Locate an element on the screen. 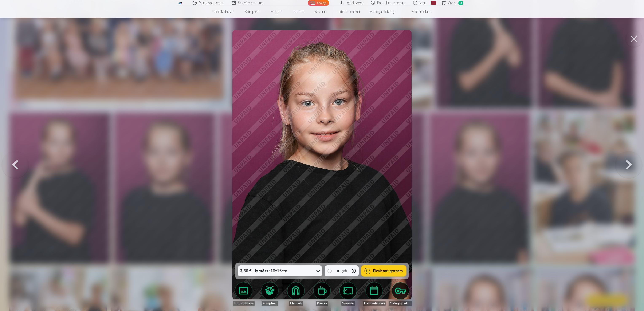 The height and width of the screenshot is (311, 644). div: Atslēgu piekariņi is located at coordinates (400, 304).